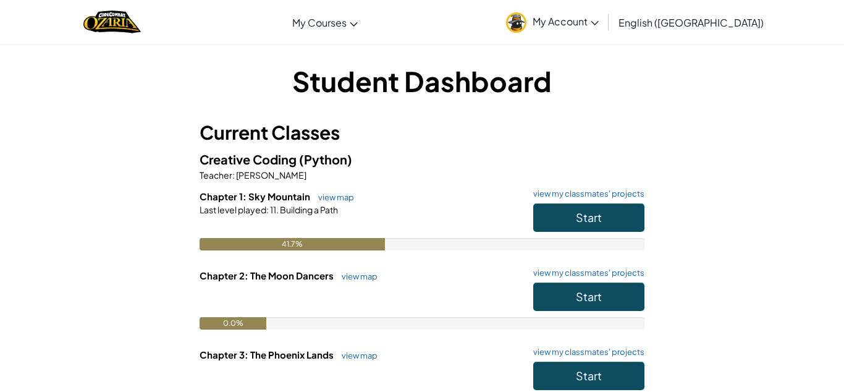 The image size is (844, 392). What do you see at coordinates (112, 22) in the screenshot?
I see `a: Ozaria by CodeCombat logo` at bounding box center [112, 22].